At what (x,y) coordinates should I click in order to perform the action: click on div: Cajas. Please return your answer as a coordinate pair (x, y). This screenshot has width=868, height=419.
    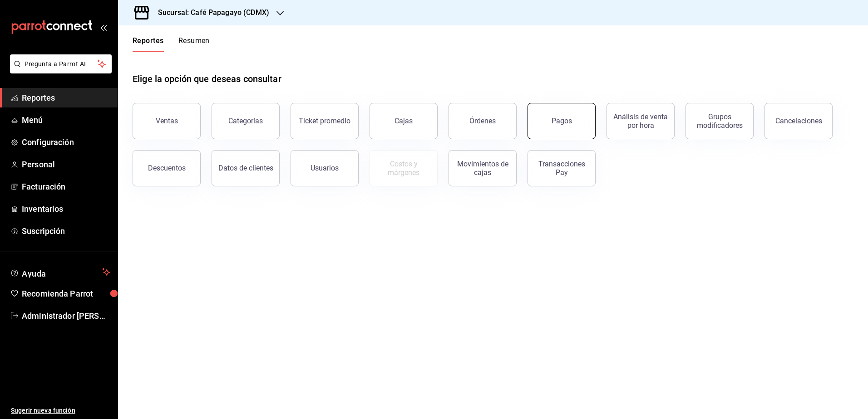
    Looking at the image, I should click on (404, 121).